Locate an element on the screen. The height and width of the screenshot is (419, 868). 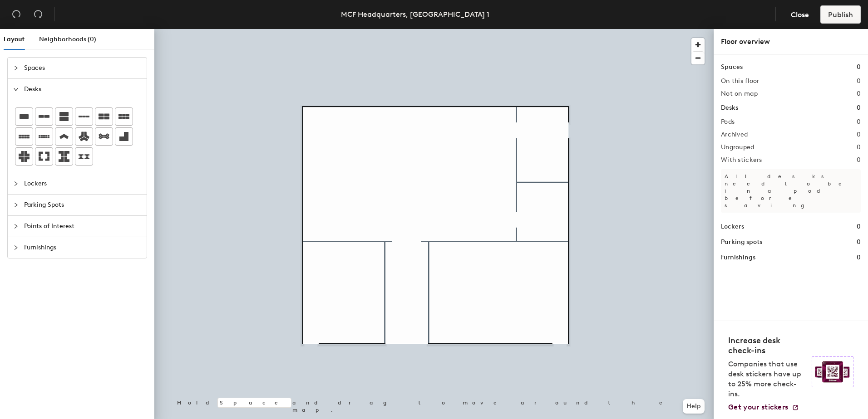
button: Help is located at coordinates (694, 406).